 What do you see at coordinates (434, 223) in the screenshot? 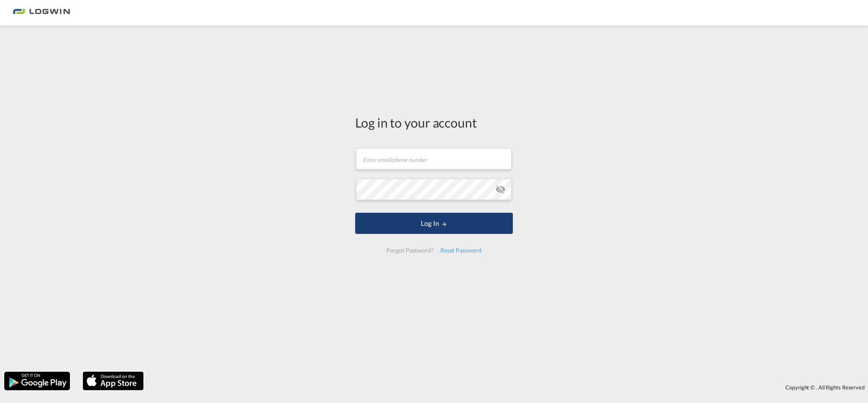
I see `button: LOGIN` at bounding box center [434, 223].